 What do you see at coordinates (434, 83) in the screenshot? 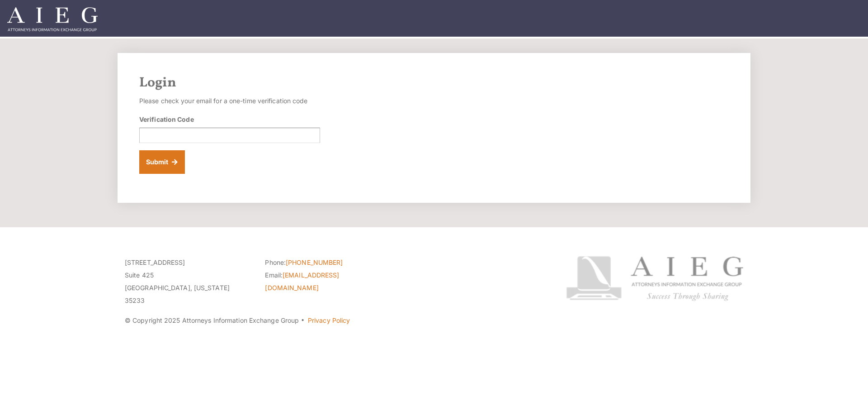
I see `h2: Login` at bounding box center [434, 83].